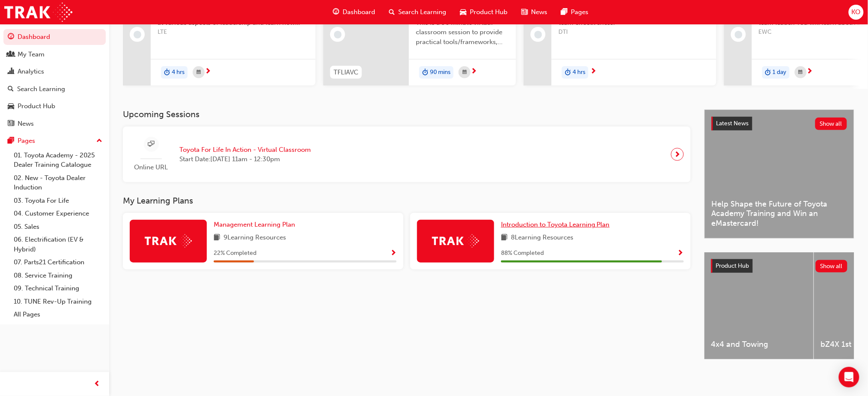  What do you see at coordinates (780, 214) in the screenshot?
I see `span: Help Shape the Future of Toyota Academy Training and Win an eMastercard!` at bounding box center [780, 214].